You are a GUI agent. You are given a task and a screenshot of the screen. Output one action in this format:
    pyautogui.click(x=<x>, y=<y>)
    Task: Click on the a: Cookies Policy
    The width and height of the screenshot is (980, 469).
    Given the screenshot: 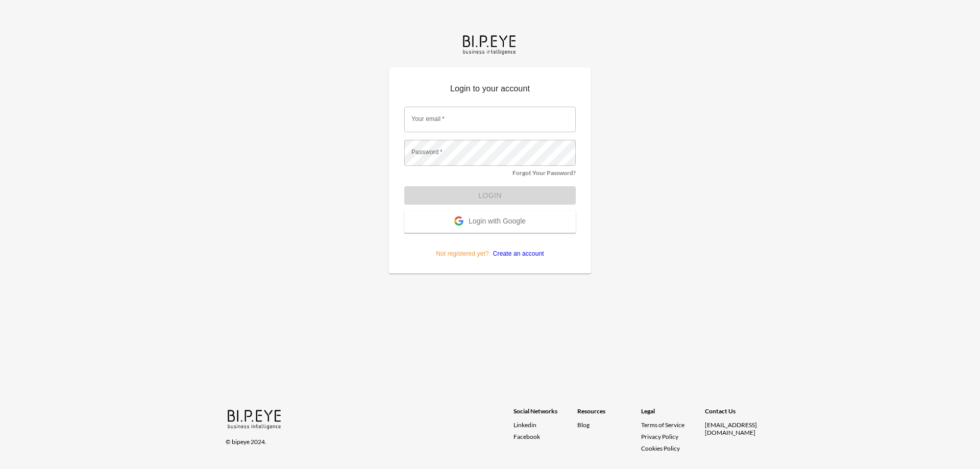 What is the action you would take?
    pyautogui.click(x=661, y=448)
    